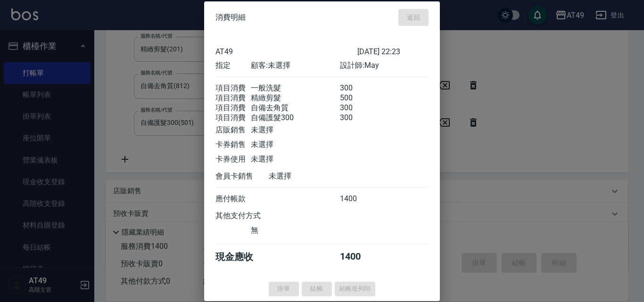 This screenshot has height=302, width=644. I want to click on div: 精緻剪髮, so click(295, 99).